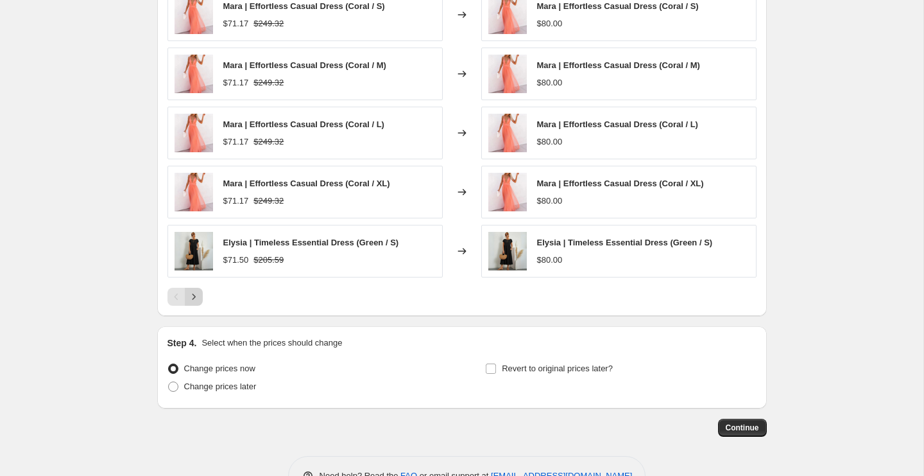  Describe the element at coordinates (557, 368) in the screenshot. I see `span: Revert to original prices later?` at that location.